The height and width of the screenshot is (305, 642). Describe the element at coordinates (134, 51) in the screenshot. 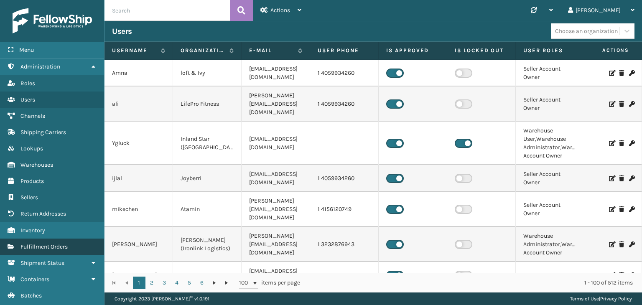

I see `label: Username` at that location.